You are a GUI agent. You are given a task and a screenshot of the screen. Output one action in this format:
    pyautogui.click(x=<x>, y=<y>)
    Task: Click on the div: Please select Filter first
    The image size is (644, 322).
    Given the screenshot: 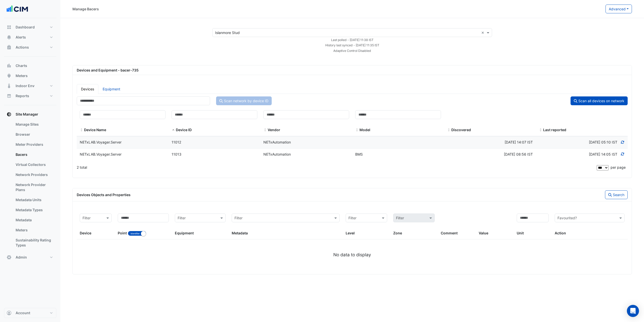 What is the action you would take?
    pyautogui.click(x=414, y=218)
    